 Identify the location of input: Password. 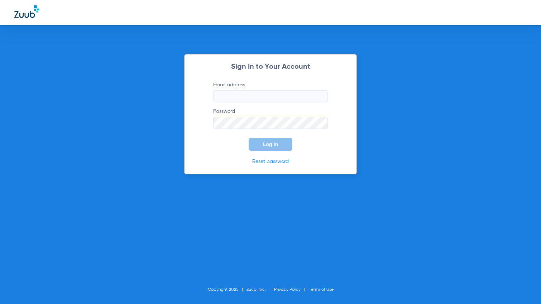
(271, 123).